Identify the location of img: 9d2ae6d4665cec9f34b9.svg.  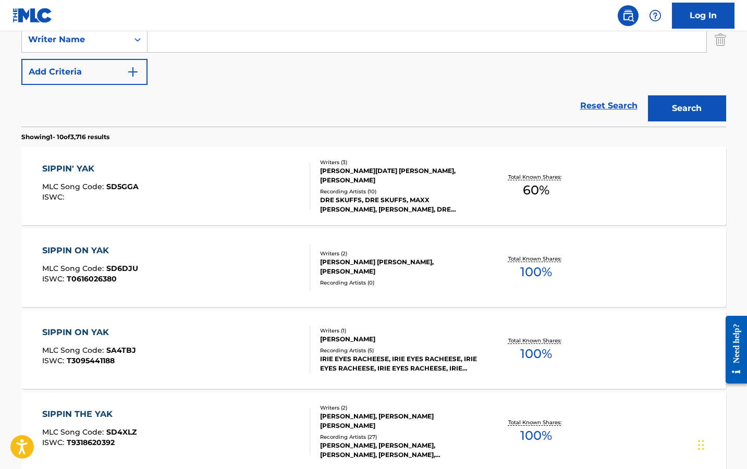
(133, 72).